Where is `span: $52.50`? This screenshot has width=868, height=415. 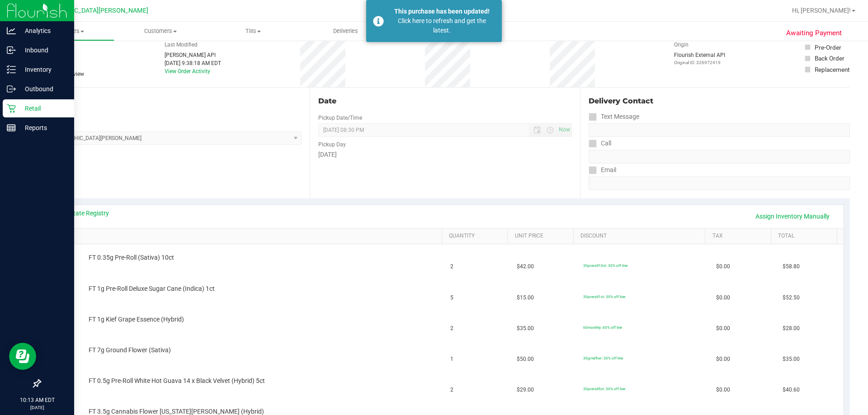 span: $52.50 is located at coordinates (791, 298).